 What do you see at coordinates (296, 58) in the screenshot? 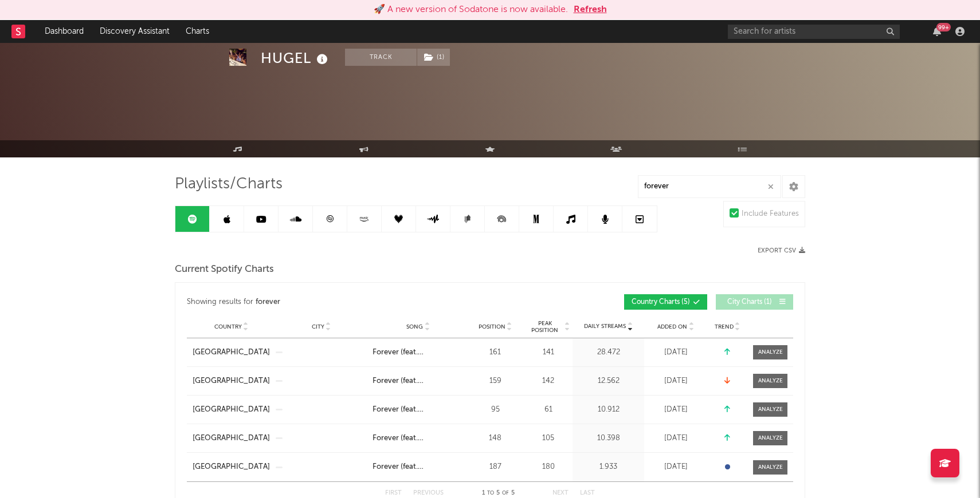
I see `div: HUGEL` at bounding box center [296, 58].